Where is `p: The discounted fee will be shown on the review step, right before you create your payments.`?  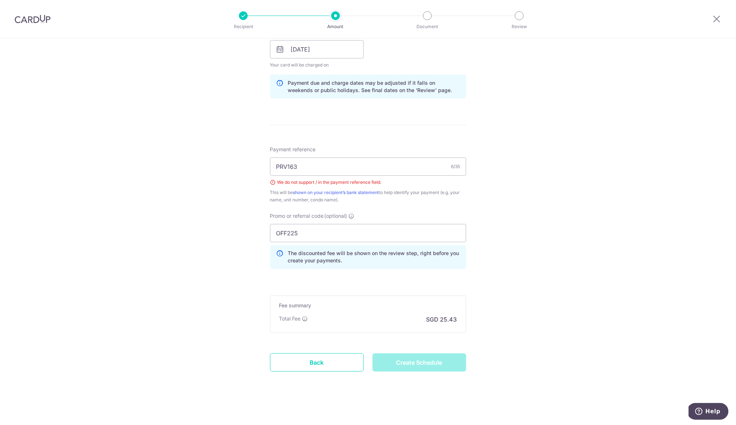
p: The discounted fee will be shown on the review step, right before you create your payments. is located at coordinates (374, 258).